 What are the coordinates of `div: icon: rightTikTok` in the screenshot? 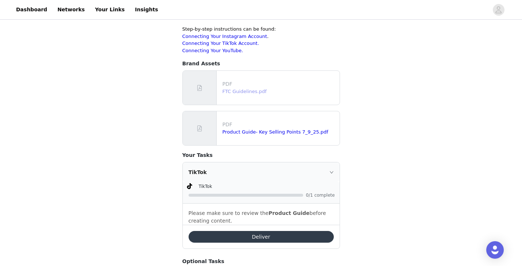 It's located at (261, 172).